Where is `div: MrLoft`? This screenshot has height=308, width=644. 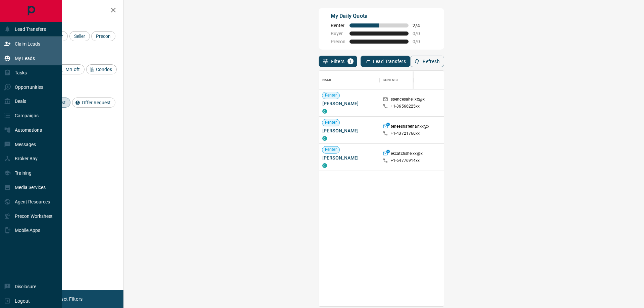
div: MrLoft is located at coordinates (70, 70).